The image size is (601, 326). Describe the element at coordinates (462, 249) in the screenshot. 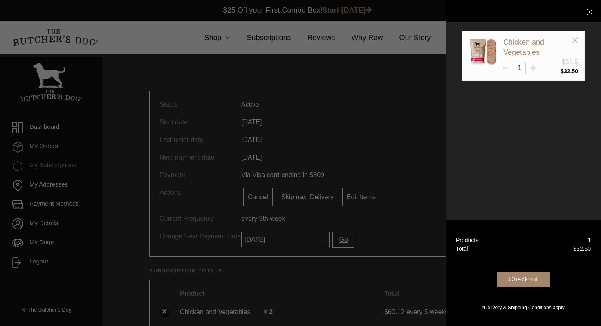

I see `div: Total` at that location.